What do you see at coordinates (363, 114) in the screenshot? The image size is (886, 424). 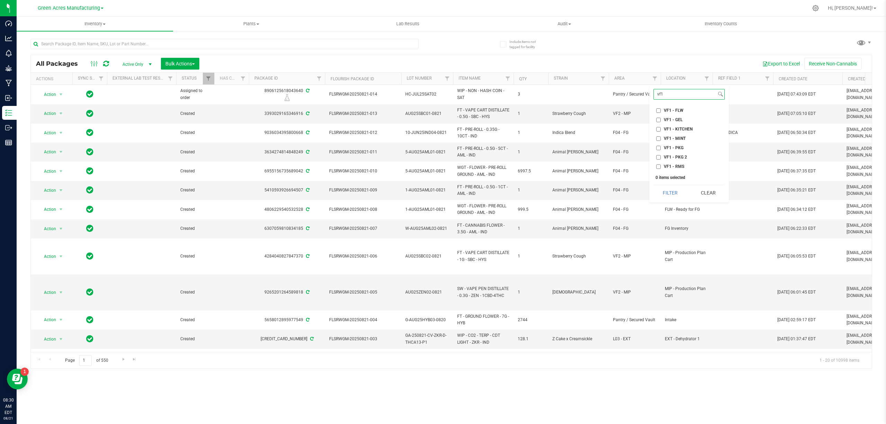 I see `span: FLSRWGM-20250821-013` at bounding box center [363, 114].